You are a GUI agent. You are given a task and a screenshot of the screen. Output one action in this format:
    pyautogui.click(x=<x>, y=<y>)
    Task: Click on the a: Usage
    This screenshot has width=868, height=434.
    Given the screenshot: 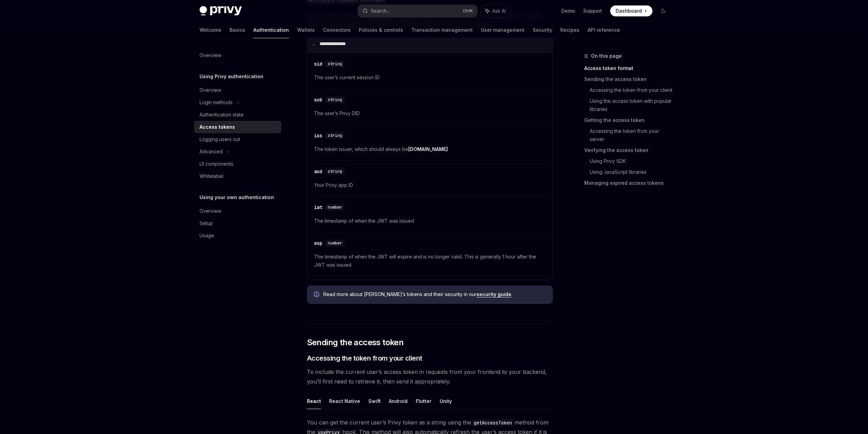 What is the action you would take?
    pyautogui.click(x=237, y=235)
    